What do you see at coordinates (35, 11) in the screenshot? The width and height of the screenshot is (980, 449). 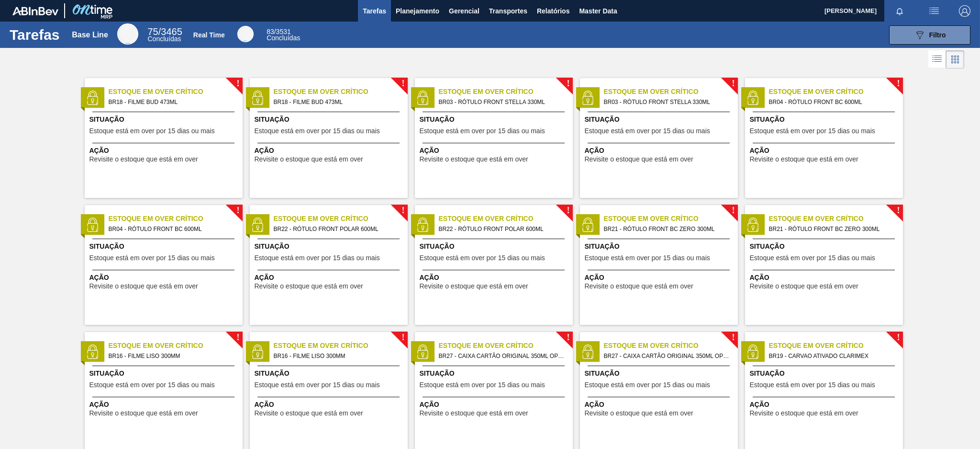 I see `img: TNhmsLtSVTkK8tSr43FrP2fwEKptu5GPRR3wAAAABJRU5ErkJggg==` at bounding box center [35, 11].